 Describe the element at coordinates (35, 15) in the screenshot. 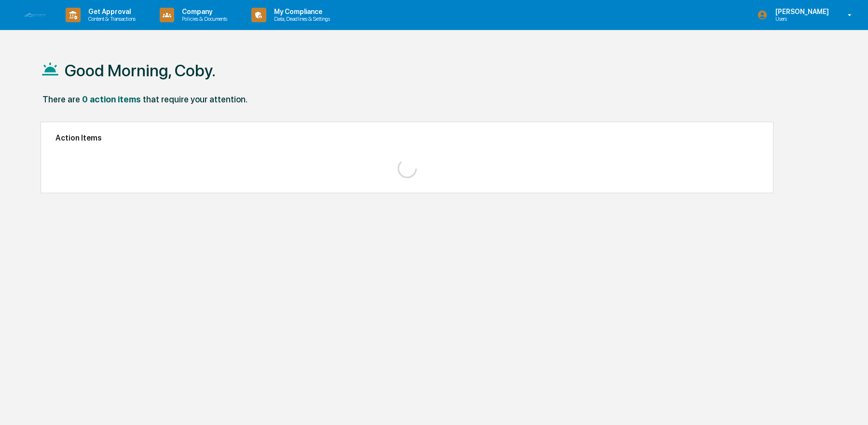

I see `img: logo` at that location.